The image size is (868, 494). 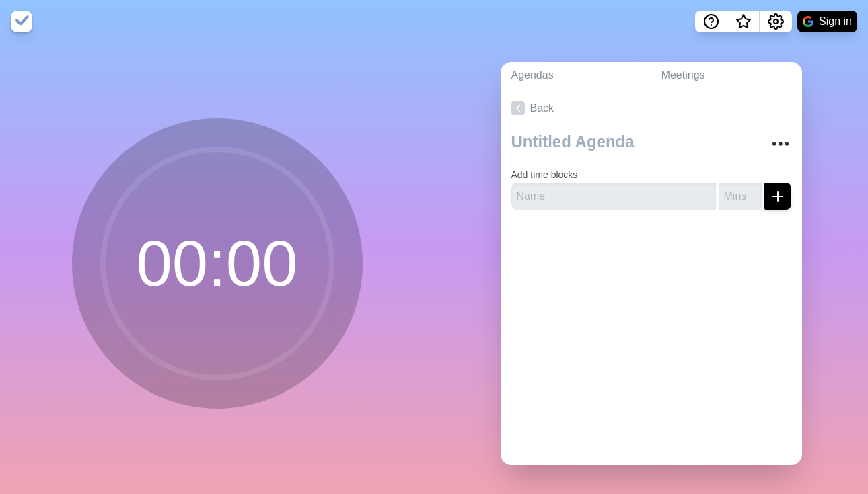 What do you see at coordinates (808, 22) in the screenshot?
I see `img: google logo` at bounding box center [808, 22].